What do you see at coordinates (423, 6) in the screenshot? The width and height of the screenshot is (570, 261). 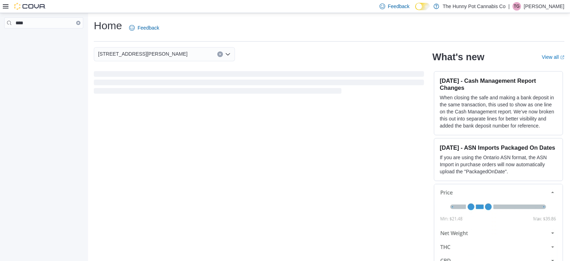 I see `input: Dark Mode` at bounding box center [423, 6].